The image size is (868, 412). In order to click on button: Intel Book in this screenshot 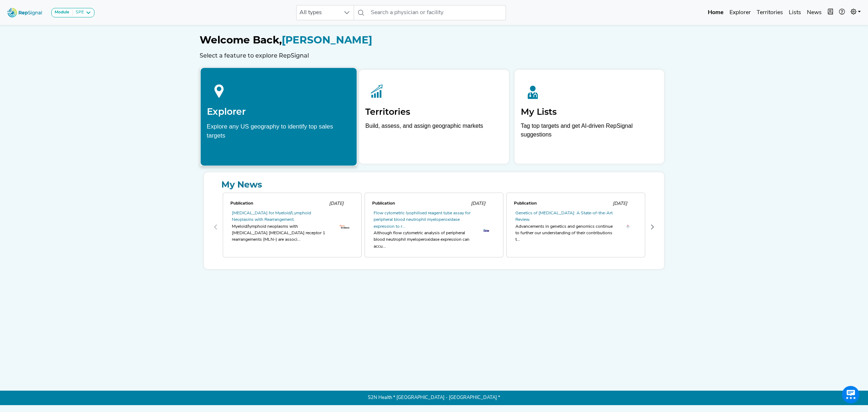, I will do `click(830, 13)`.